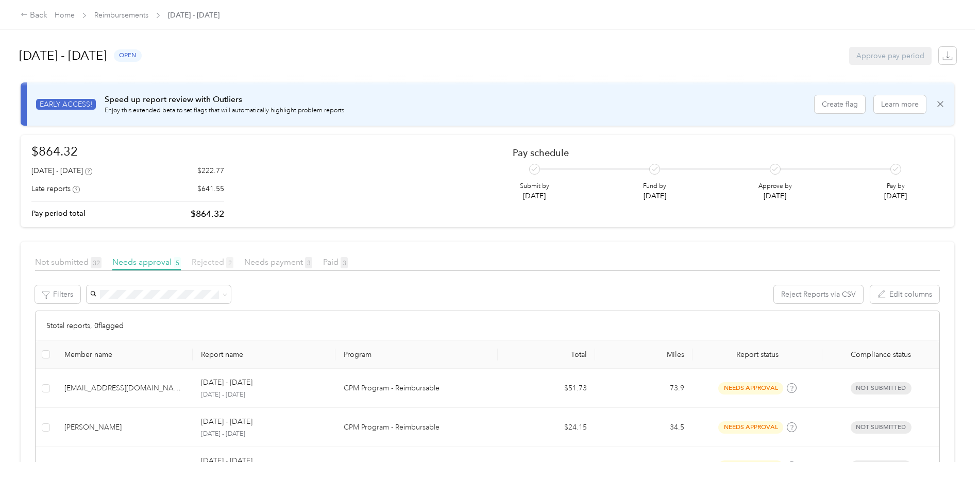  What do you see at coordinates (775, 186) in the screenshot?
I see `p: Approve by` at bounding box center [775, 186].